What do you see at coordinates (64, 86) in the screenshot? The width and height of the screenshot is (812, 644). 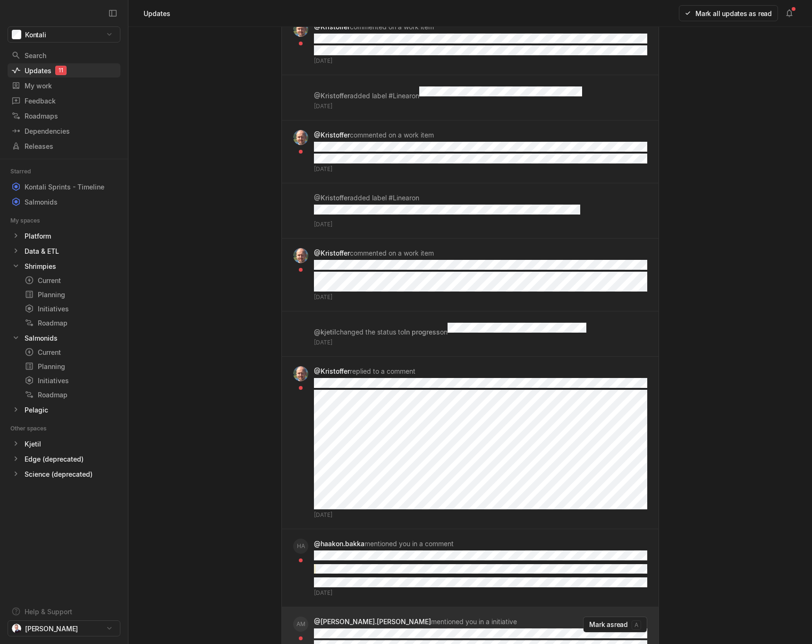 I see `div: My work` at bounding box center [64, 86].